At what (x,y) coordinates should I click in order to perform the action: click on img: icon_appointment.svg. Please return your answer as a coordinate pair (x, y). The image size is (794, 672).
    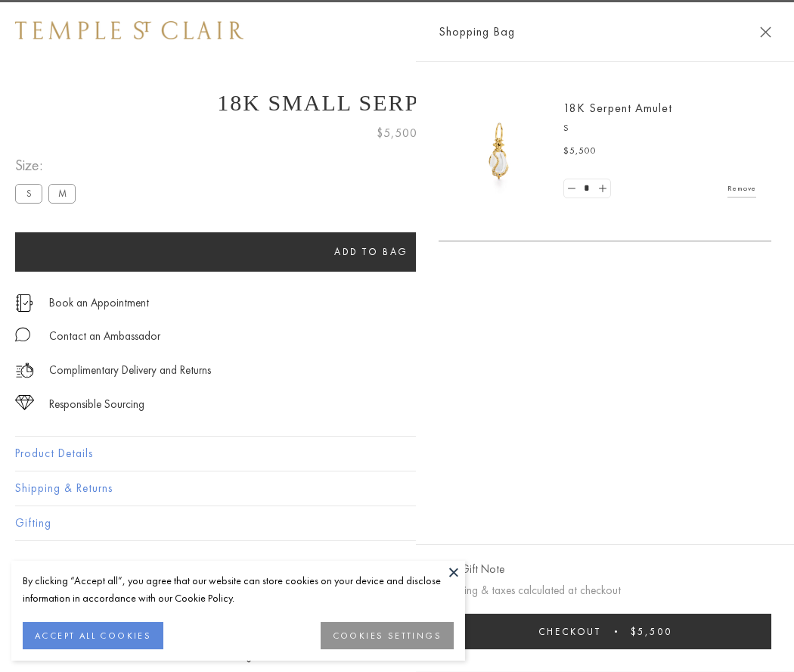
    Looking at the image, I should click on (25, 303).